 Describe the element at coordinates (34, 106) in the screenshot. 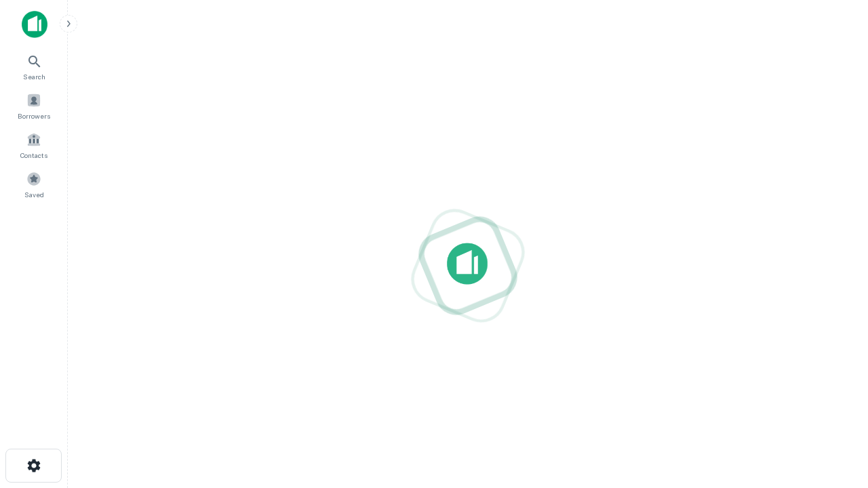

I see `a: Borrowers` at that location.